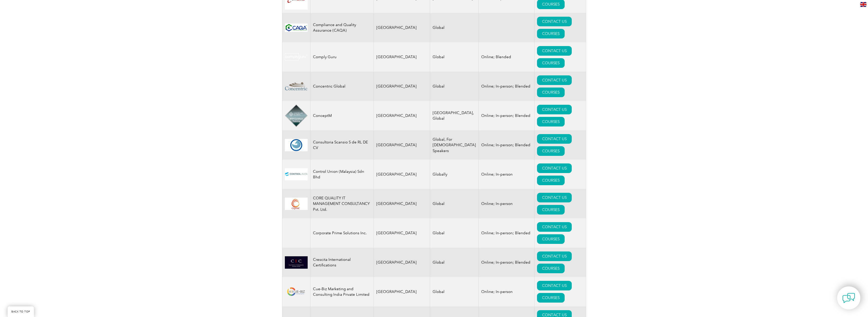 This screenshot has height=317, width=868. What do you see at coordinates (296, 292) in the screenshot?
I see `img: b118c505-f3a0-ea11-a812-000d3ae11abd-logo.png` at bounding box center [296, 292].